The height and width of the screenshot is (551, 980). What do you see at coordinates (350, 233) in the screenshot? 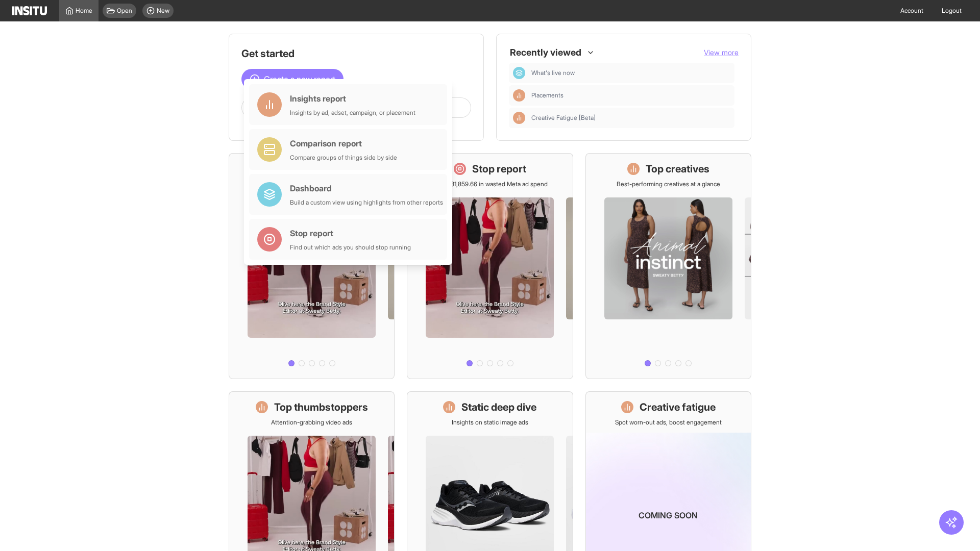
I see `div: Stop report` at bounding box center [350, 233].